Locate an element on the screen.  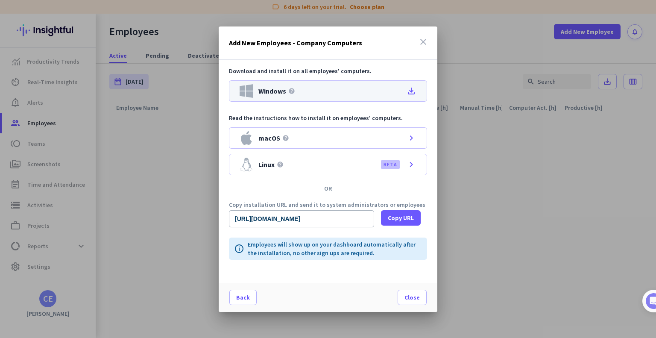
p: Copy installation URL and send it to system administrators or employees is located at coordinates (328, 205).